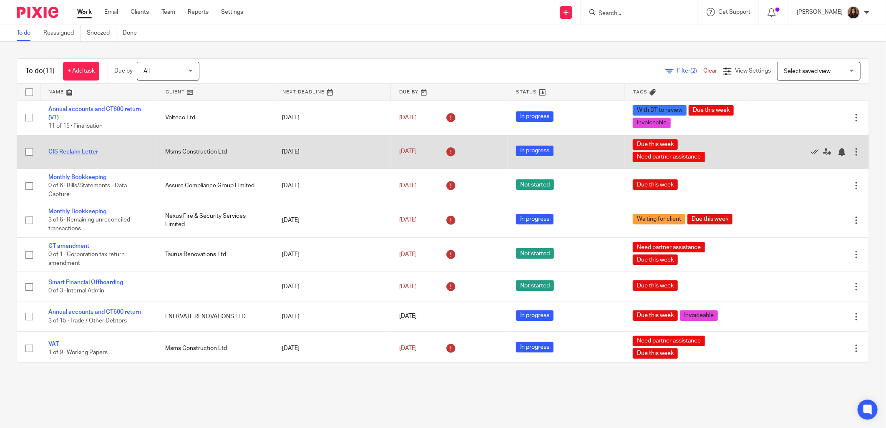 This screenshot has height=428, width=886. I want to click on span: 0 of 3 · Internal Admin, so click(76, 291).